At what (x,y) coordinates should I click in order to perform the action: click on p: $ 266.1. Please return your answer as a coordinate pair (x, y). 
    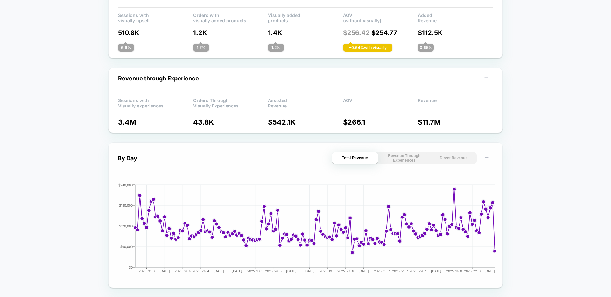
    Looking at the image, I should click on (381, 122).